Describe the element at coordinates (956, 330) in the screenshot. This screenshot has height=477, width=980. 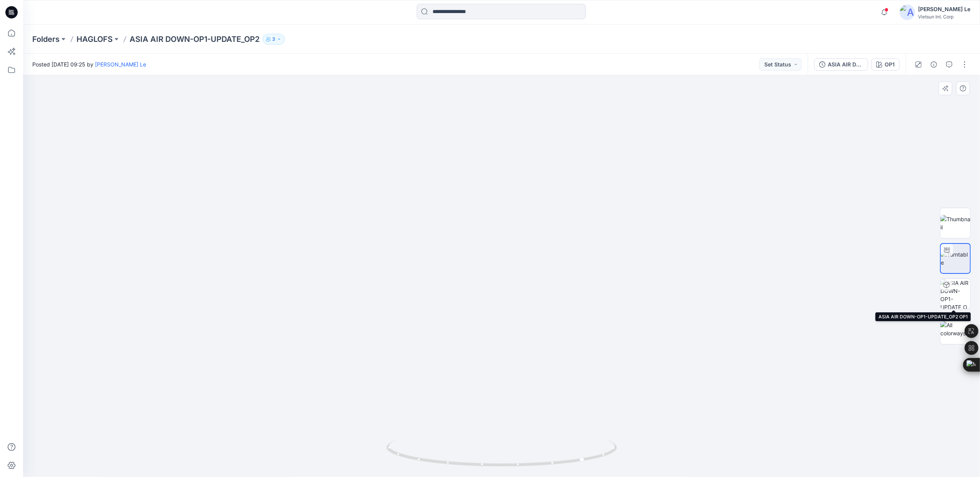
I see `img: All colorways` at that location.